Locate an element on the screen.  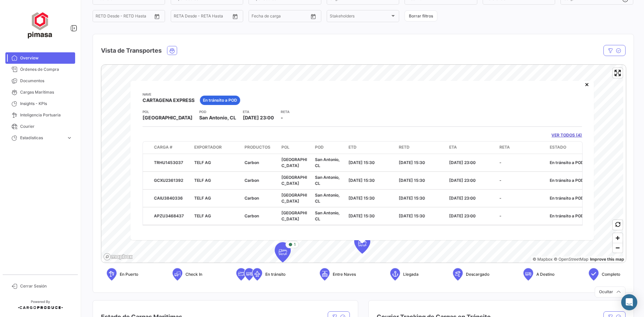
span: Zoom out is located at coordinates (617, 248).